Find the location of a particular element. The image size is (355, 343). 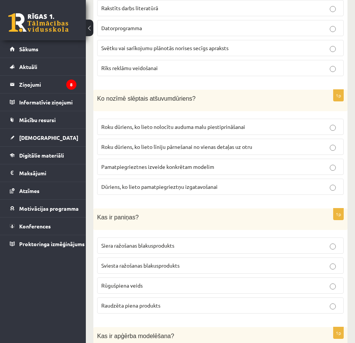

span: Pamatpiegrieztnes izveide konkrētam modelim is located at coordinates (158, 166).